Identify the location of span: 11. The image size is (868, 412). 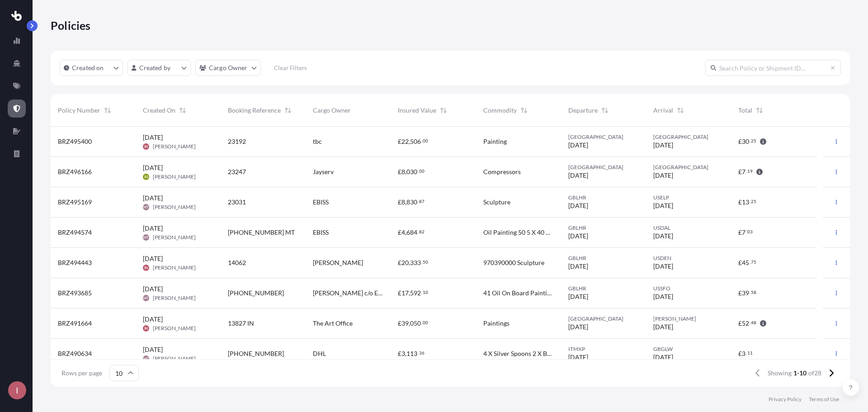
(750, 352).